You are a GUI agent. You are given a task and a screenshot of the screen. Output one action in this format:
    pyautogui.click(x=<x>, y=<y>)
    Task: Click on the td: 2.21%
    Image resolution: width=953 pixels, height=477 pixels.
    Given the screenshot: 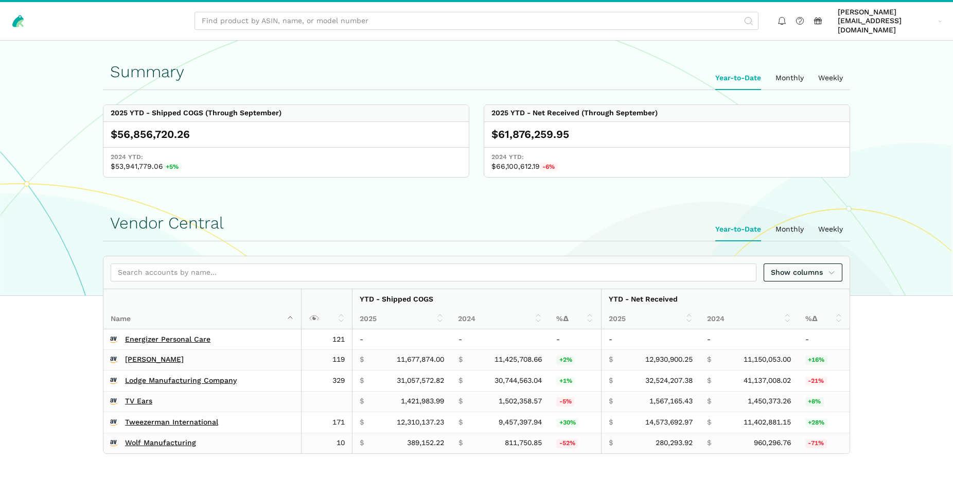 What is the action you would take?
    pyautogui.click(x=575, y=360)
    